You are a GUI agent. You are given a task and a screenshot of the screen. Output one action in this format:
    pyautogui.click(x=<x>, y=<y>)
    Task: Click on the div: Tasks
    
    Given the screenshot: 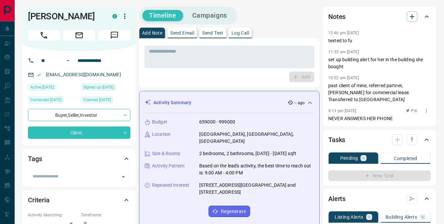 What is the action you would take?
    pyautogui.click(x=379, y=140)
    